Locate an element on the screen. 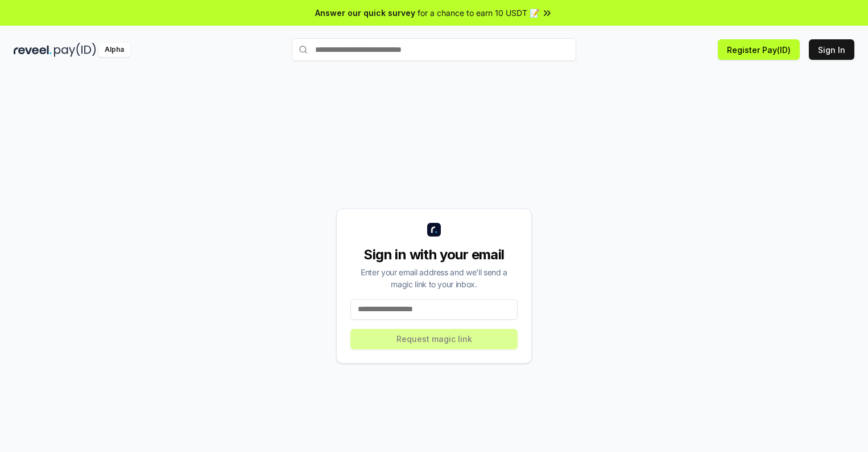  span: for a chance to earn 10 USDT 📝 is located at coordinates (479, 13).